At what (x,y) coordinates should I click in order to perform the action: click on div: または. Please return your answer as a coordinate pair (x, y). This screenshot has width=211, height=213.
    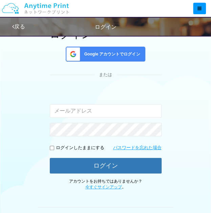
    Looking at the image, I should click on (106, 75).